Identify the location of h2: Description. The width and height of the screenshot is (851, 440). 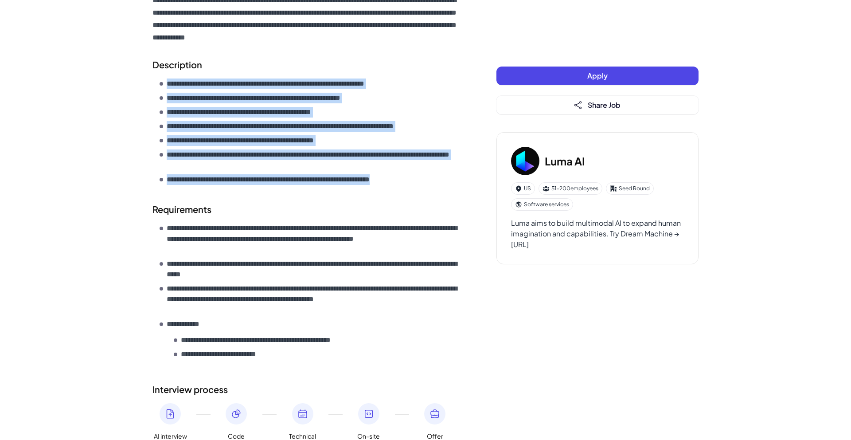
(307, 65).